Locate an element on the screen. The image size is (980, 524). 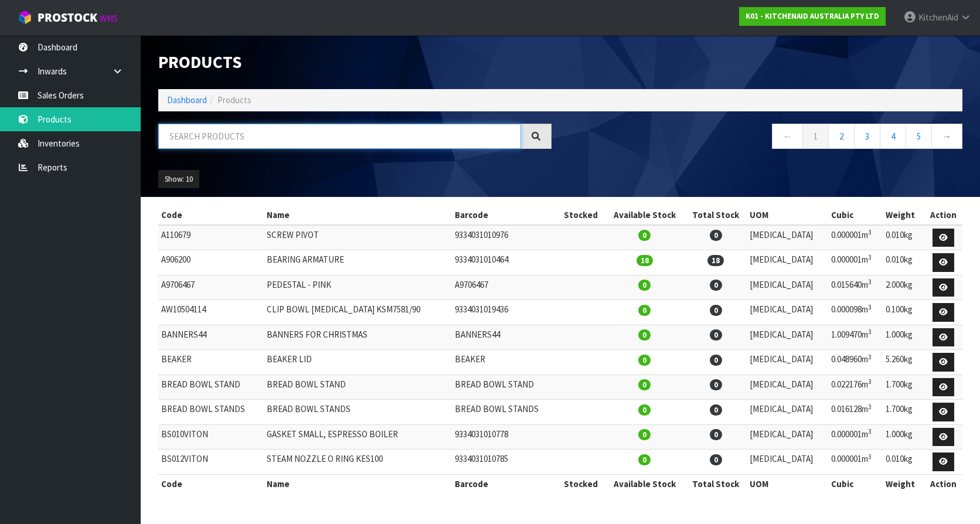
td: AW10504114 is located at coordinates (211, 313).